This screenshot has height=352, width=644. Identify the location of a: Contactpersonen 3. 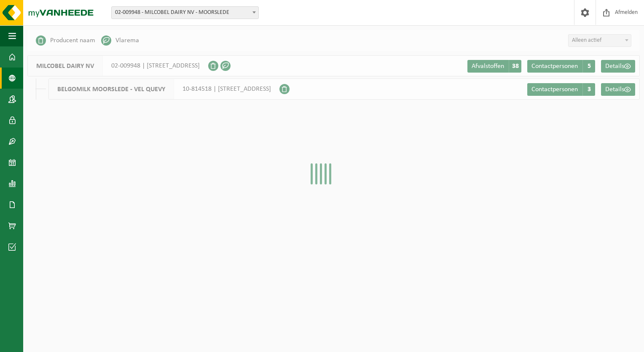
(561, 90).